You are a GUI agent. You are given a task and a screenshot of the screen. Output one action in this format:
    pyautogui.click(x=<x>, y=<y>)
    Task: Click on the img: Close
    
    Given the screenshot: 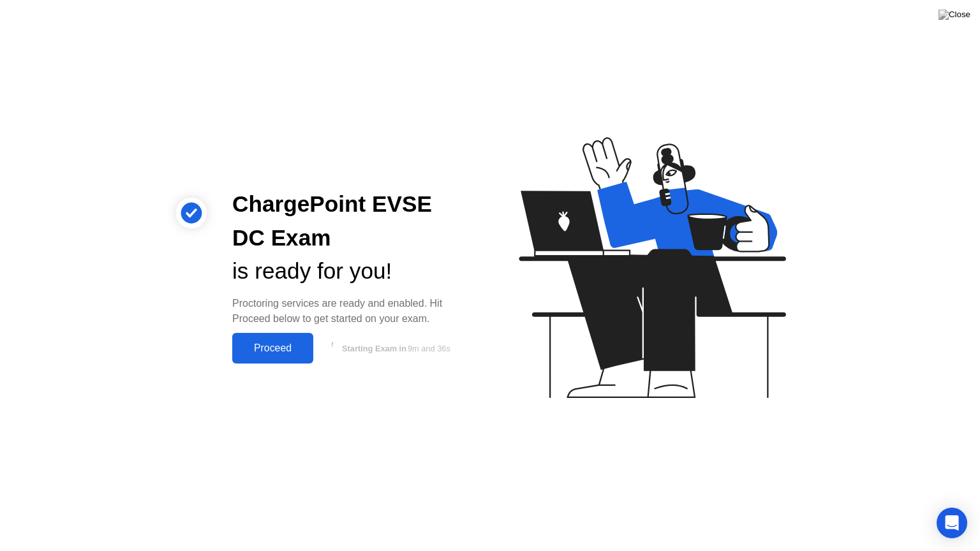 What is the action you would take?
    pyautogui.click(x=954, y=14)
    